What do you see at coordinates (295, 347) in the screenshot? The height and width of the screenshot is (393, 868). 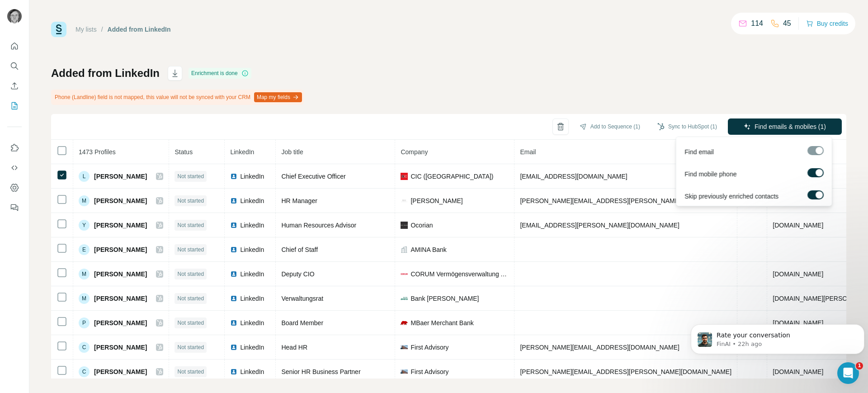 I see `span: Head HR` at bounding box center [295, 347].